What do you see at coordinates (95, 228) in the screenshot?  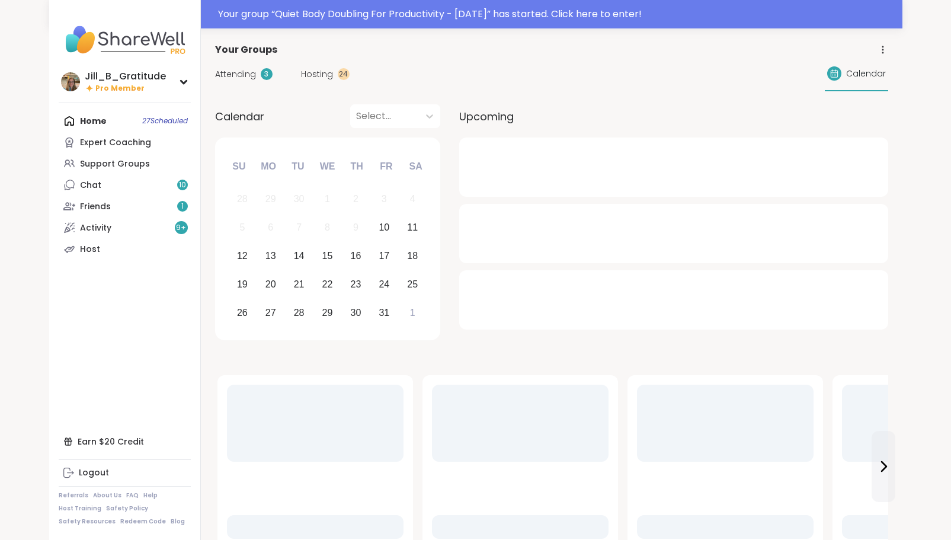 I see `div: Activity` at bounding box center [95, 228].